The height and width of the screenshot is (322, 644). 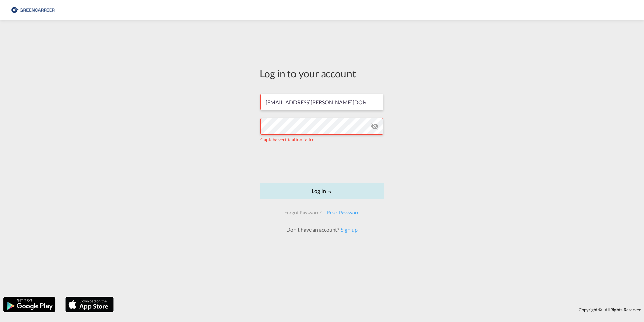 What do you see at coordinates (380, 310) in the screenshot?
I see `div: Copyright © . All Rights Reserved` at bounding box center [380, 310].